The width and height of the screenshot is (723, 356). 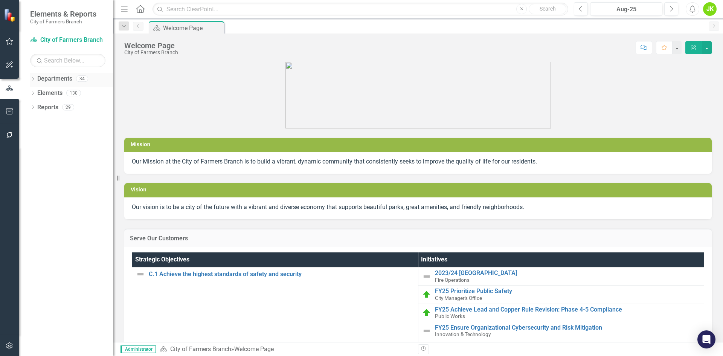 I want to click on a: FY25 Achieve Lead and Copper Rule Revision: Phase 4-5 Compliance, so click(x=567, y=309).